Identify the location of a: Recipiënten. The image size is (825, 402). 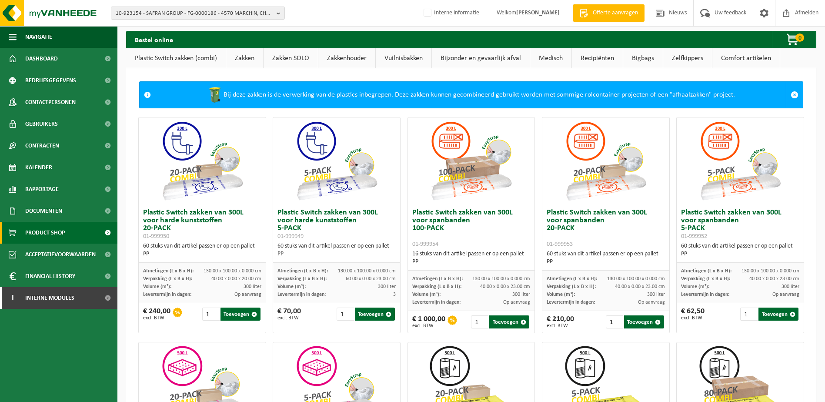
(597, 58).